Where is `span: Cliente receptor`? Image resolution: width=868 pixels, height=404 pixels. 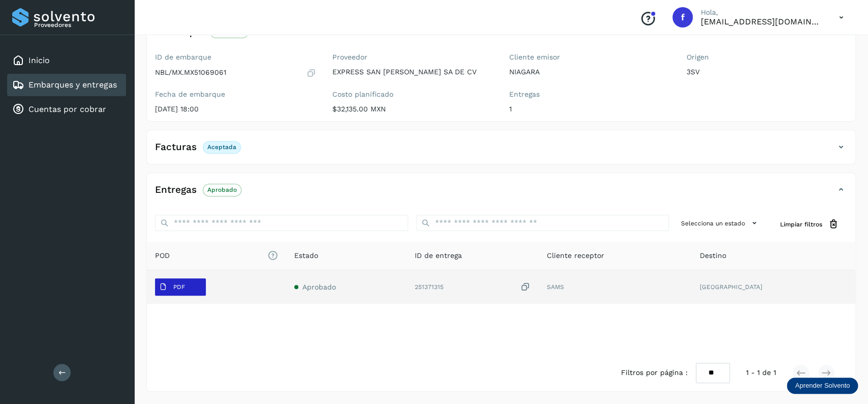 span: Cliente receptor is located at coordinates (575, 256).